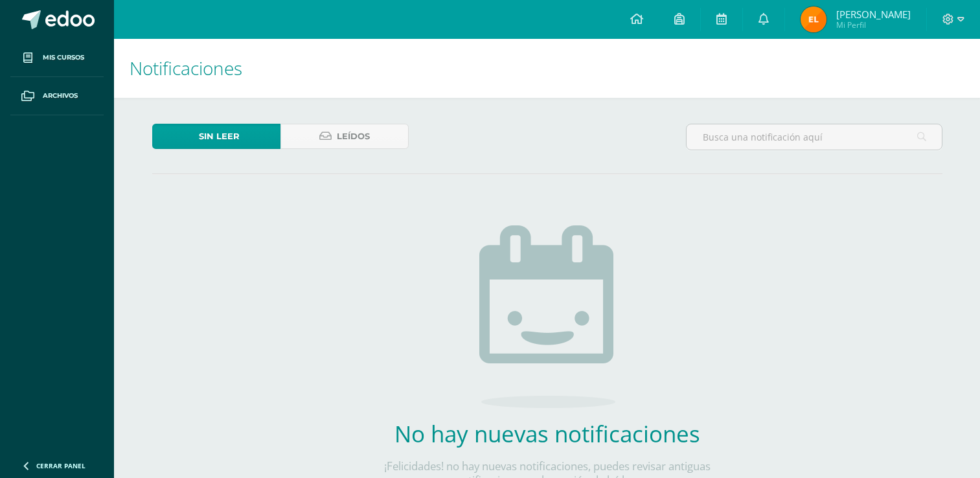 The image size is (980, 478). Describe the element at coordinates (57, 95) in the screenshot. I see `a: Archivos` at that location.